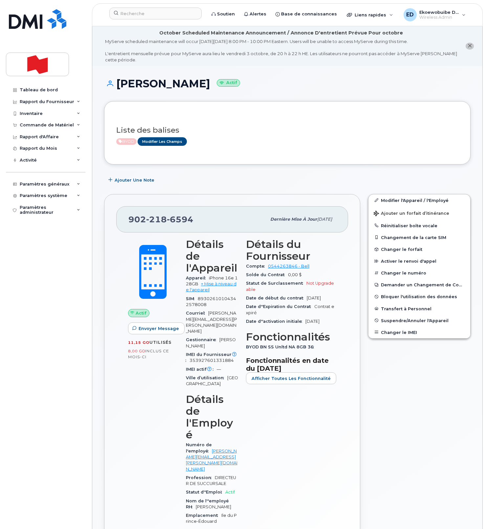  Describe the element at coordinates (257, 266) in the screenshot. I see `span: Compte` at that location.